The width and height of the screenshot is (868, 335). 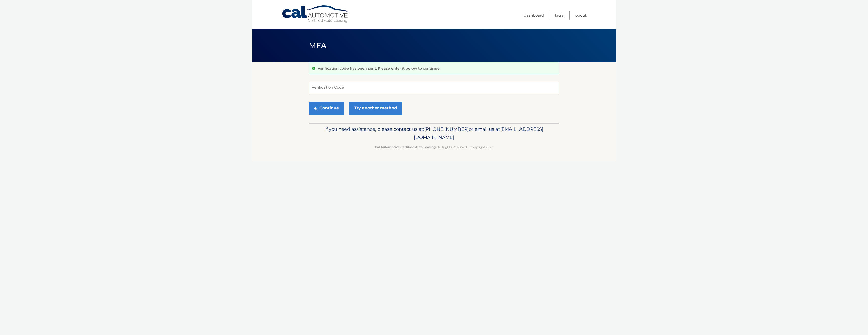 I want to click on input: Verification Code, so click(x=434, y=87).